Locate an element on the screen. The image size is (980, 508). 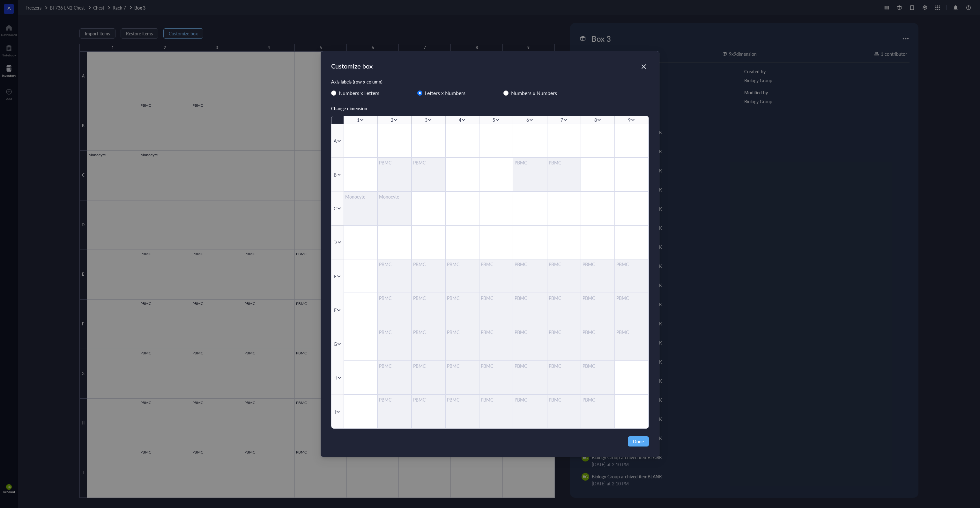
div: H is located at coordinates (335, 378).